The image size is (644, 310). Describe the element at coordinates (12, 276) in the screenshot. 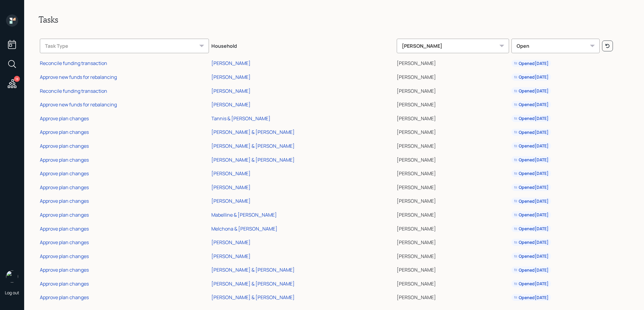

I see `img: treva-nostdahl-headshot.png` at that location.